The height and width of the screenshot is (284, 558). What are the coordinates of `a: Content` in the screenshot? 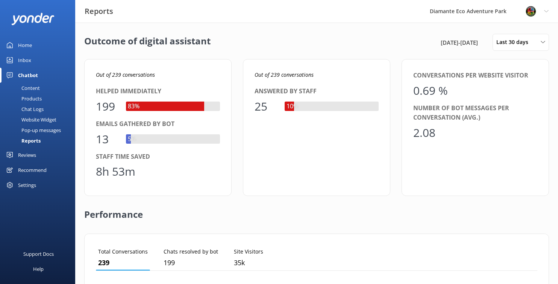 It's located at (40, 88).